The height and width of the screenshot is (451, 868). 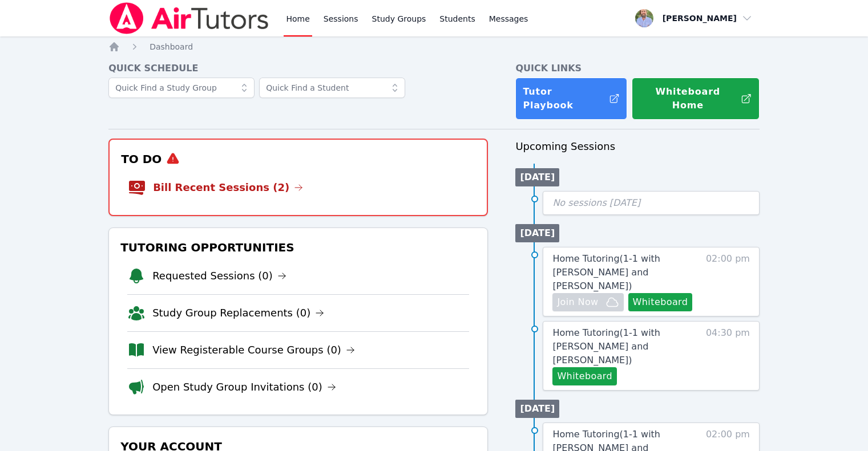 What do you see at coordinates (728, 282) in the screenshot?
I see `span: 02:00 pm` at bounding box center [728, 282].